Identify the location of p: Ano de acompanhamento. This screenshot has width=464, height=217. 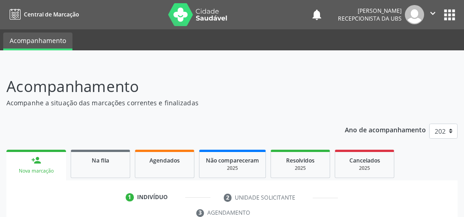
(385, 129).